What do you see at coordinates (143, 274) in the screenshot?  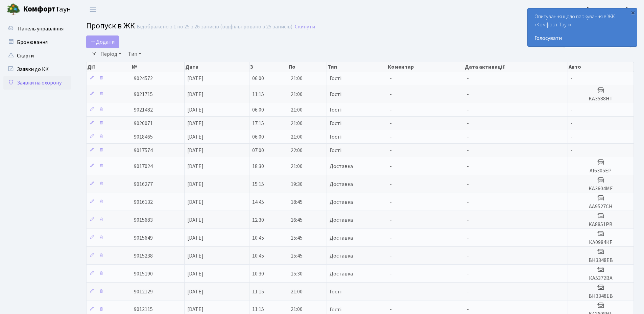 I see `span: 9015190` at bounding box center [143, 274].